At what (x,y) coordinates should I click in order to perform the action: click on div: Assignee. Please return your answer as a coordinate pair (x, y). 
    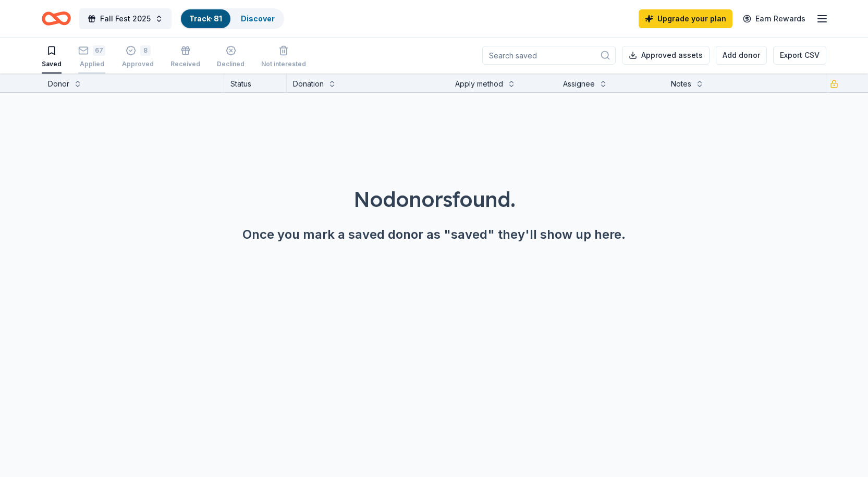
    Looking at the image, I should click on (579, 84).